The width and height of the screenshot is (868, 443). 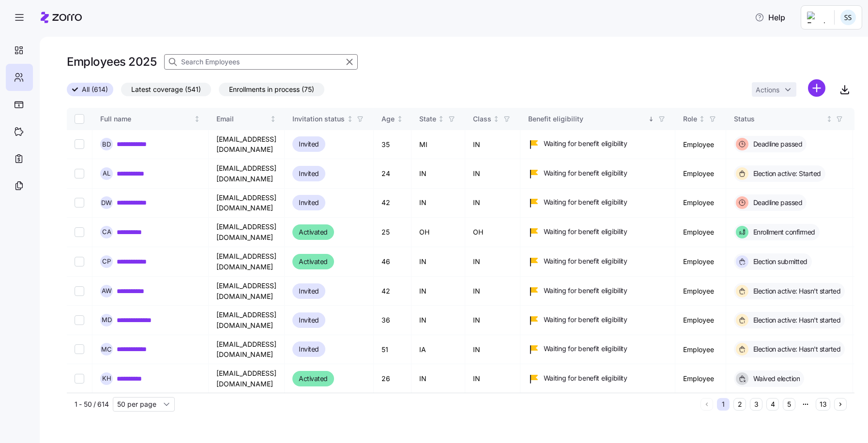 I want to click on td: 35, so click(x=393, y=145).